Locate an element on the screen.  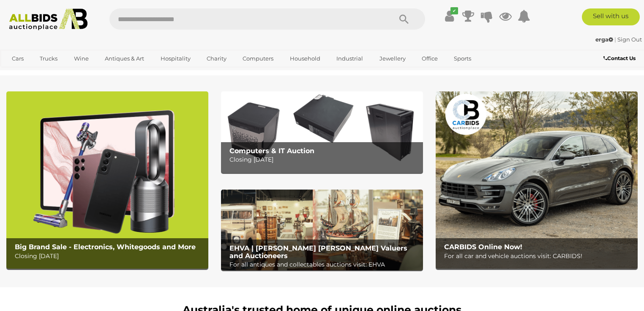
a: CARBIDS Online Now! CARBIDS Online Now! For all car and vehicle auctions visit: CARBIDS! is located at coordinates (536, 180).